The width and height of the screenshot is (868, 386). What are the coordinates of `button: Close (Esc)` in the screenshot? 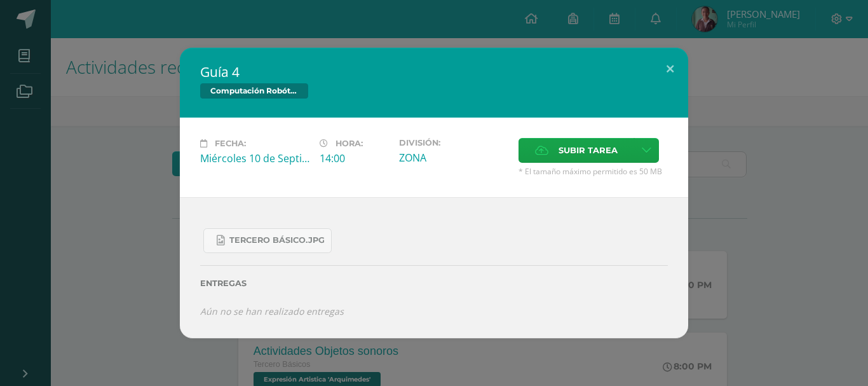 It's located at (670, 70).